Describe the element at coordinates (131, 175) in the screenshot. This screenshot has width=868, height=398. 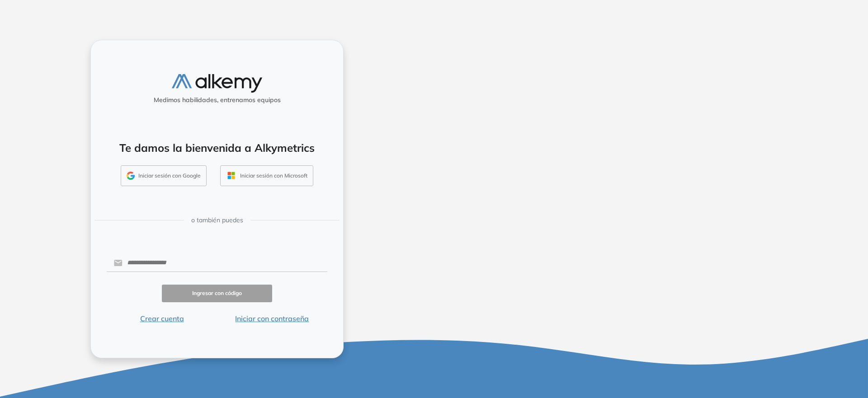
I see `img: GMAIL_ICON` at that location.